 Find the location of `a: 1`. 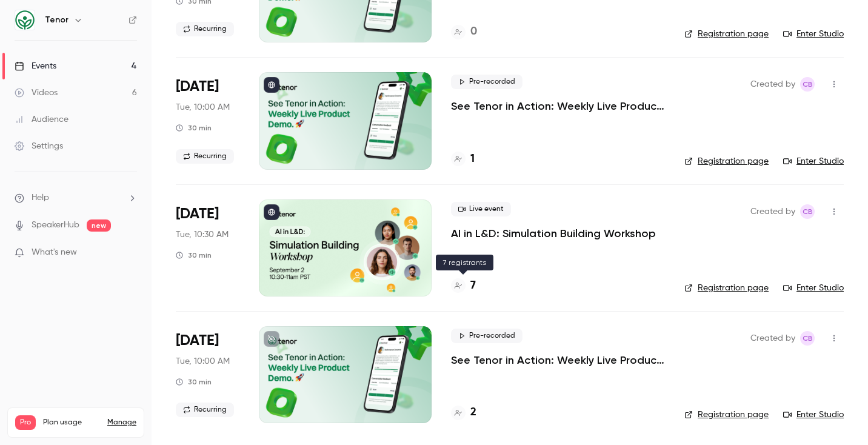

a: 1 is located at coordinates (462, 159).